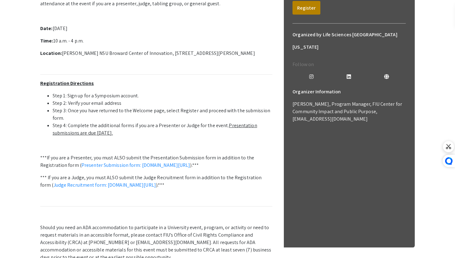 Image resolution: width=455 pixels, height=258 pixels. What do you see at coordinates (349, 64) in the screenshot?
I see `p: Follow on` at bounding box center [349, 64].